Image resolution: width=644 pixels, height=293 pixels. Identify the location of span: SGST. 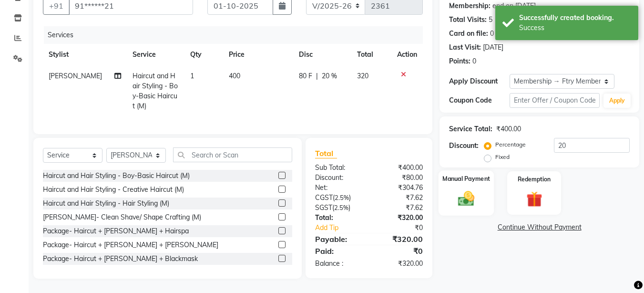
(324, 208).